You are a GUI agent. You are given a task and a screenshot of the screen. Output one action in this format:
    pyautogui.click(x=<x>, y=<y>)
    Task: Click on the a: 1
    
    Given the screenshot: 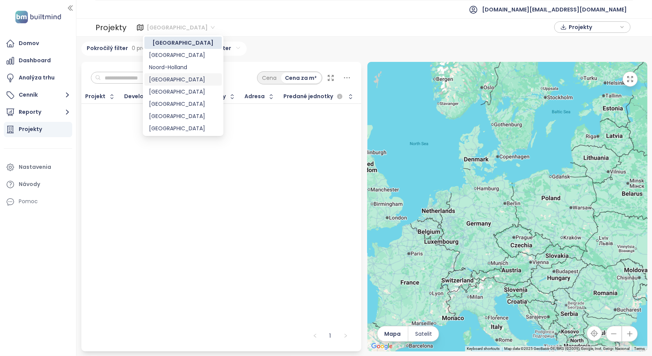 What is the action you would take?
    pyautogui.click(x=330, y=336)
    